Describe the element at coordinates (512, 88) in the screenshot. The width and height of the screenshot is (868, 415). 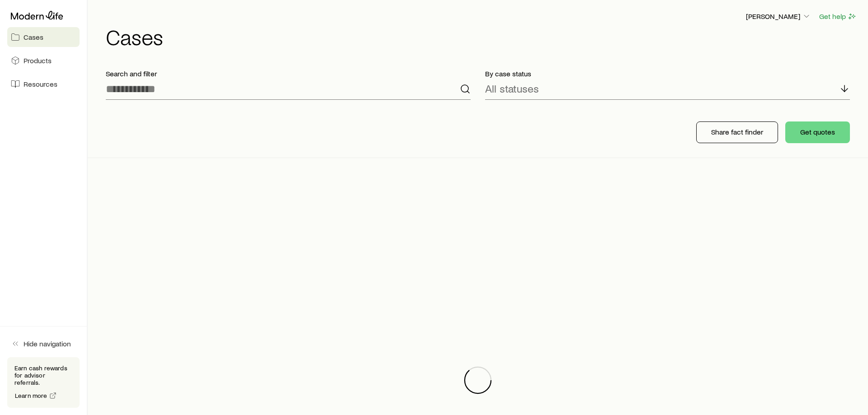
I see `p: All statuses` at that location.